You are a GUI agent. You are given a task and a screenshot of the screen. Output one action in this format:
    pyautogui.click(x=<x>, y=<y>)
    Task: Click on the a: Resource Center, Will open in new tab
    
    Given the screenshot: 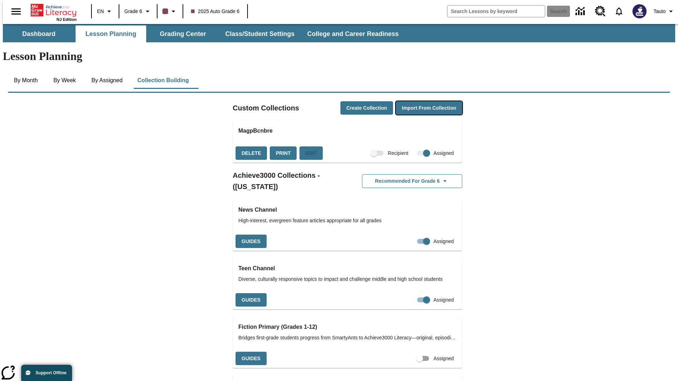 What is the action you would take?
    pyautogui.click(x=600, y=11)
    